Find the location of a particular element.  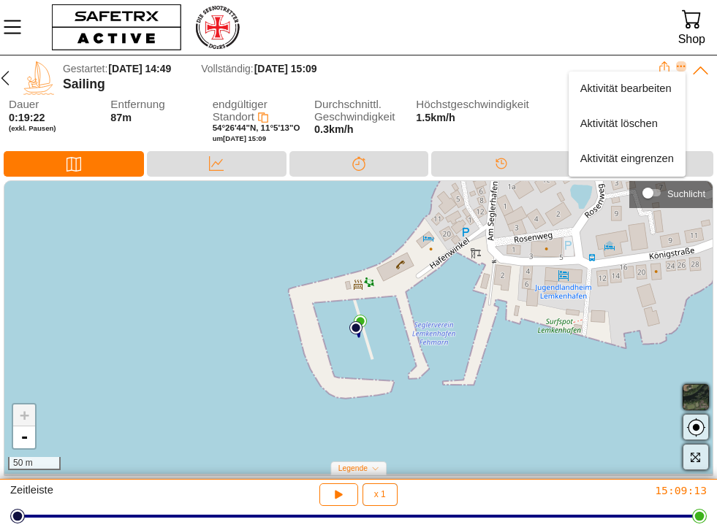

span: endgültiger Standort is located at coordinates (240, 110).